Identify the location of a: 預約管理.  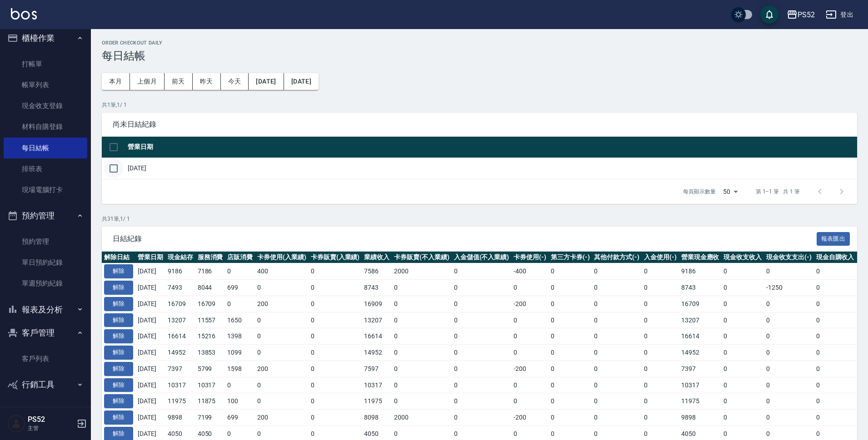
(46, 242).